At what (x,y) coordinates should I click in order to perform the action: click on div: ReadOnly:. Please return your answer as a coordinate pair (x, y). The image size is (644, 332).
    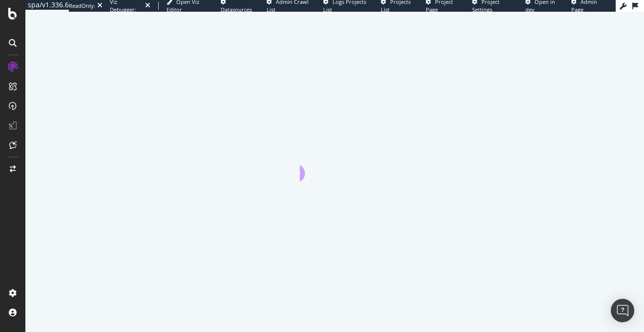
    Looking at the image, I should click on (82, 6).